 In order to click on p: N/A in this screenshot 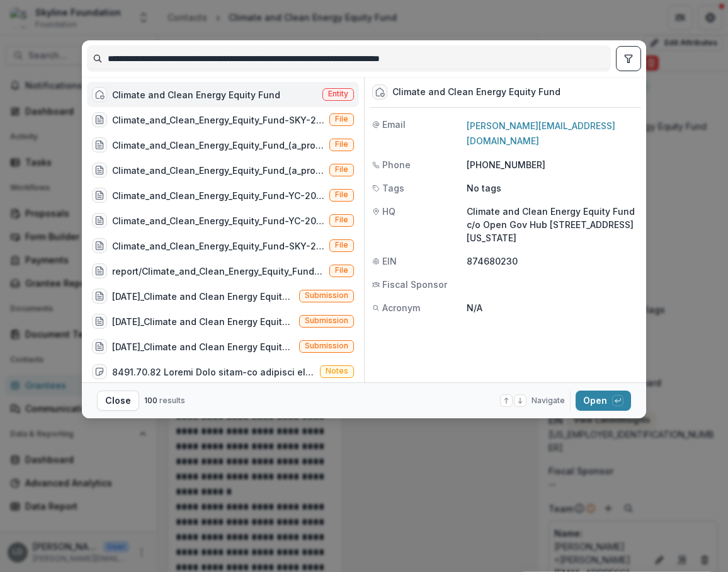, I will do `click(552, 307)`.